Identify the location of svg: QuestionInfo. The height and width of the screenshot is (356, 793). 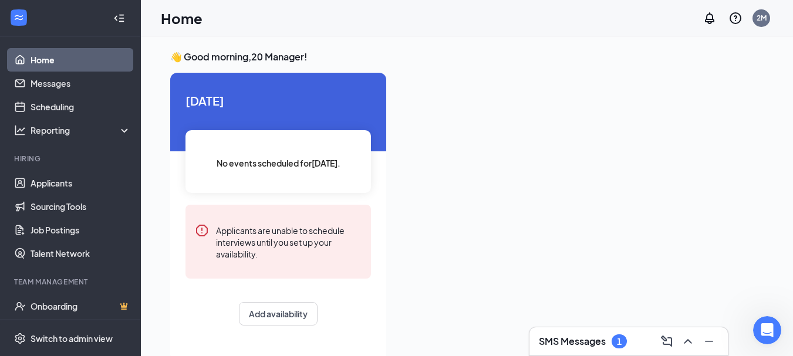
(735, 18).